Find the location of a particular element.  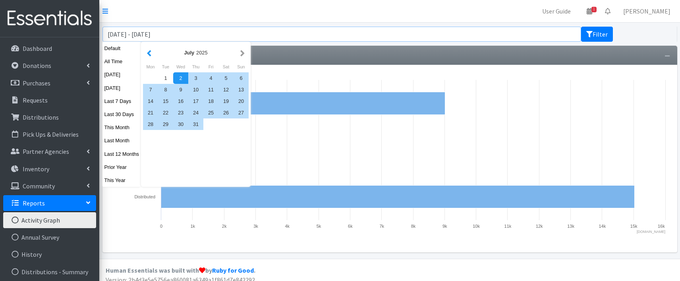

span: 1 is located at coordinates (594, 10).